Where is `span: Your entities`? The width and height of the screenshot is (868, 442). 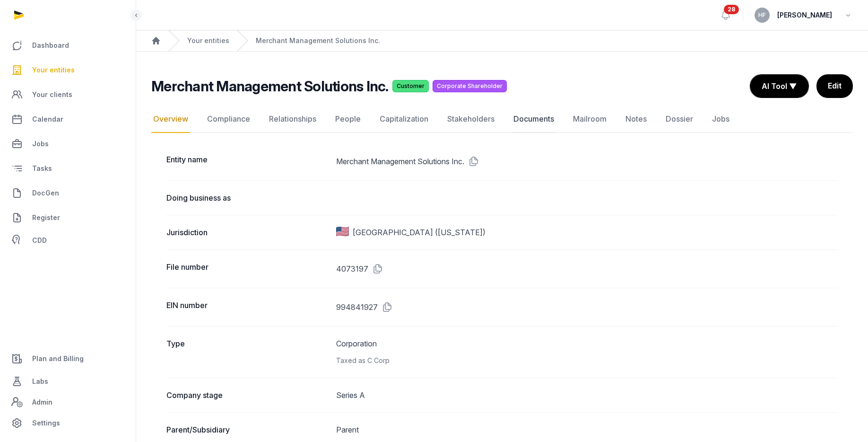
span: Your entities is located at coordinates (53, 70).